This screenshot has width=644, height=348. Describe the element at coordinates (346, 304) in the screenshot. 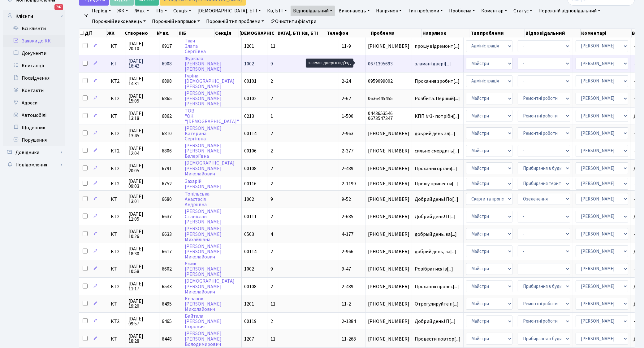

I see `span: 11-2` at that location.